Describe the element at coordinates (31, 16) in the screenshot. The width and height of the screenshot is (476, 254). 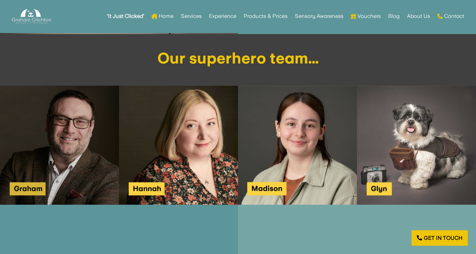
I see `img: Graham Crichton Photography Logo - Graham Crichton - Belfast Family & Pet Photography Studio` at that location.